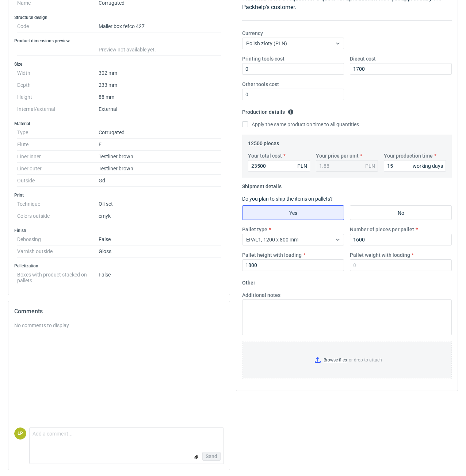 The image size is (466, 476). Describe the element at coordinates (159, 251) in the screenshot. I see `dd: Gloss` at that location.